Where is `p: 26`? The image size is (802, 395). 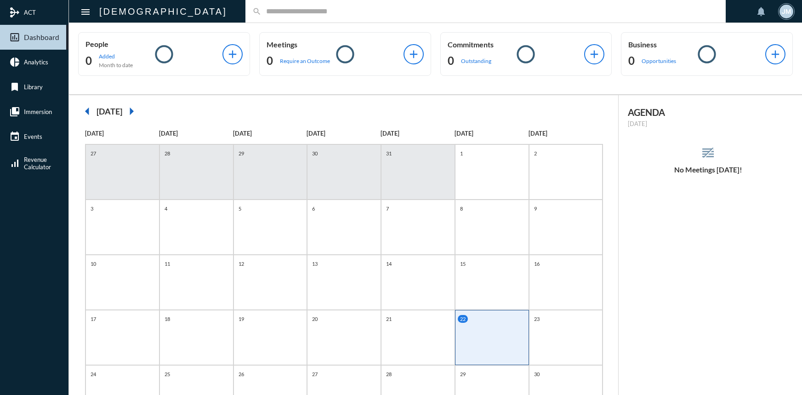
p: 26 is located at coordinates (241, 374).